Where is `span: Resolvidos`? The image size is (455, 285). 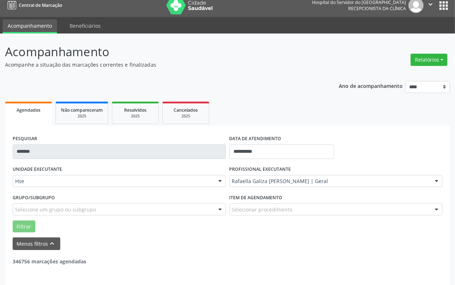
span: Resolvidos is located at coordinates (135, 110).